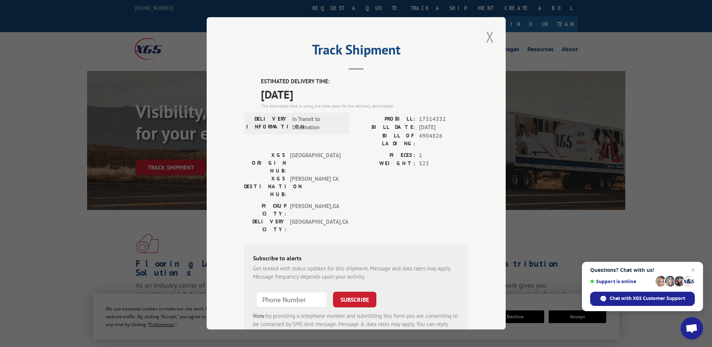 Image resolution: width=712 pixels, height=347 pixels. Describe the element at coordinates (356, 325) in the screenshot. I see `div: by providing a telephone number and submitting this form you are consenting to be contacted by SM...` at that location.